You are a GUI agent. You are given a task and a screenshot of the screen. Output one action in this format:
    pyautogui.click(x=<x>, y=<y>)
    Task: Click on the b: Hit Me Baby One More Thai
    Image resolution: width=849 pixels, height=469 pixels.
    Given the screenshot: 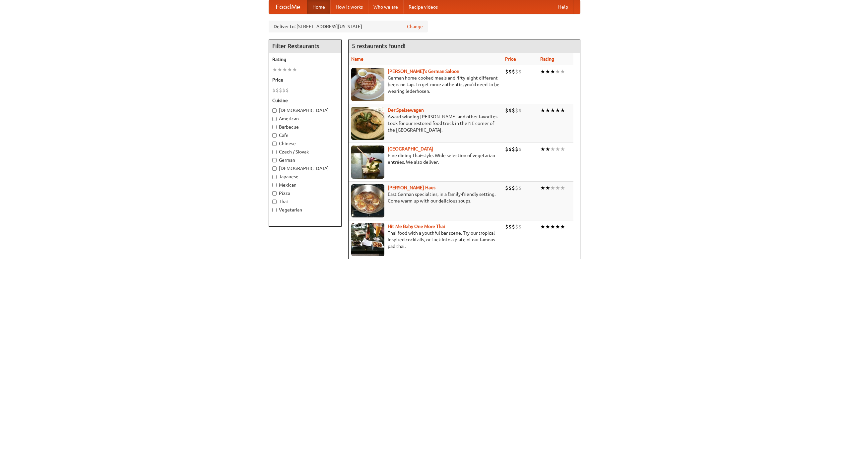 What is the action you would take?
    pyautogui.click(x=416, y=226)
    